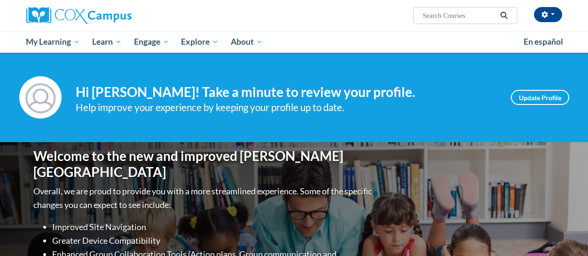  I want to click on span: About, so click(247, 42).